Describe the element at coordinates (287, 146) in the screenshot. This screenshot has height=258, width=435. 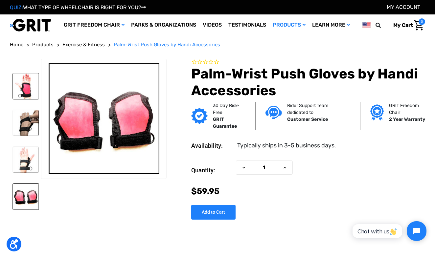
I see `dd: Typically ships in 3-5 business days.` at that location.